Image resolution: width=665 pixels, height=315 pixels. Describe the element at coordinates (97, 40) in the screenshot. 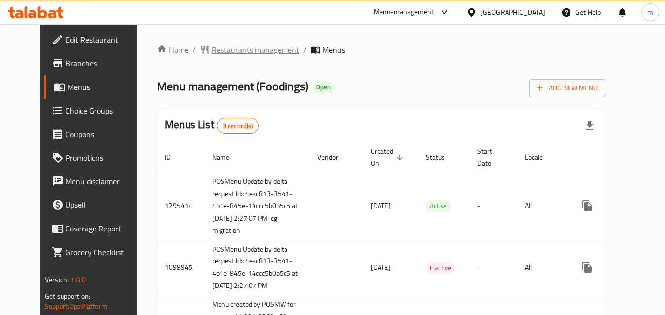

I see `a: Edit Restaurant` at that location.